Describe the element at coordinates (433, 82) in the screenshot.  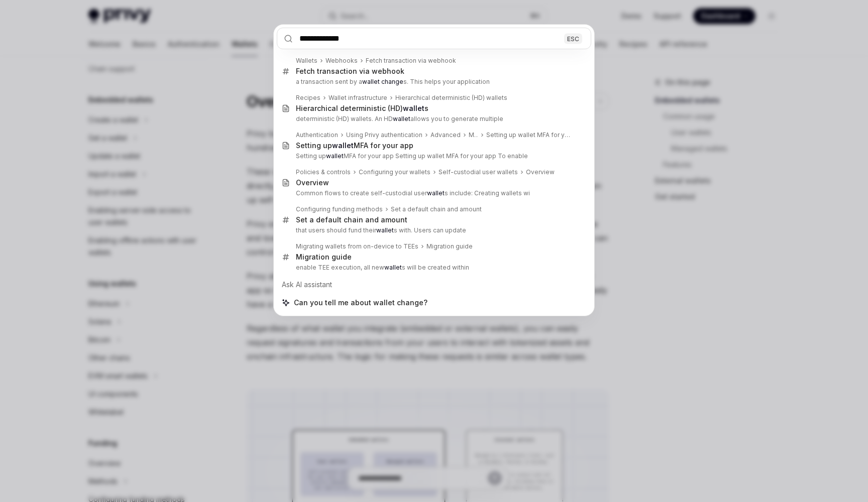
I see `p: a transaction sent by a s. This helps your application` at that location.